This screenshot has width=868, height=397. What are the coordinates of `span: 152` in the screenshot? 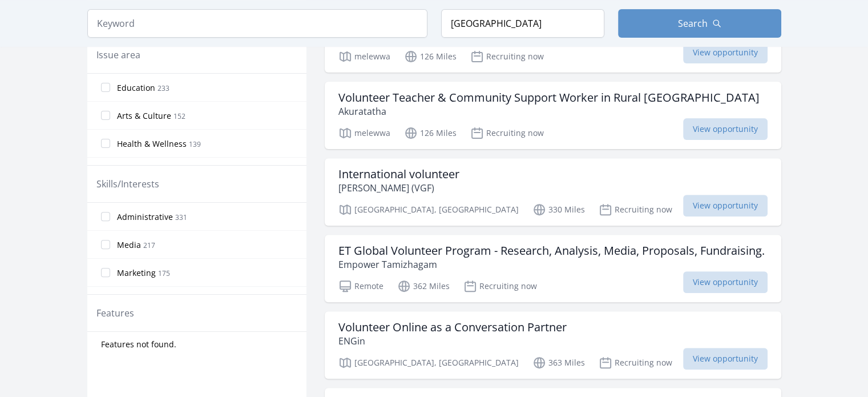 It's located at (179, 116).